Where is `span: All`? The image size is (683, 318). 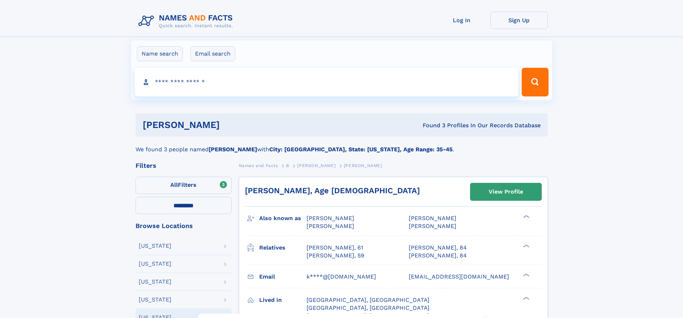 span: All is located at coordinates (174, 185).